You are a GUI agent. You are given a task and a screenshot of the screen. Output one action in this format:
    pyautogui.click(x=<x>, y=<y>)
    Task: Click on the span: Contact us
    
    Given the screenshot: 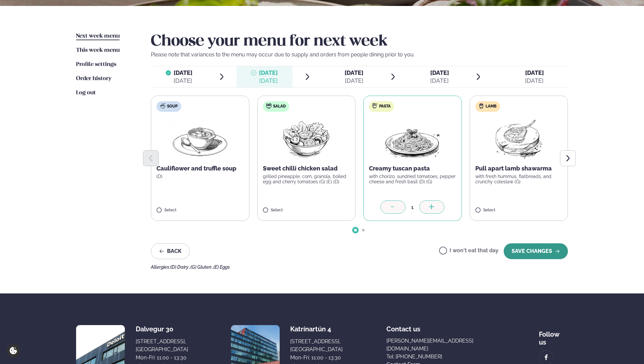 What is the action you would take?
    pyautogui.click(x=403, y=326)
    